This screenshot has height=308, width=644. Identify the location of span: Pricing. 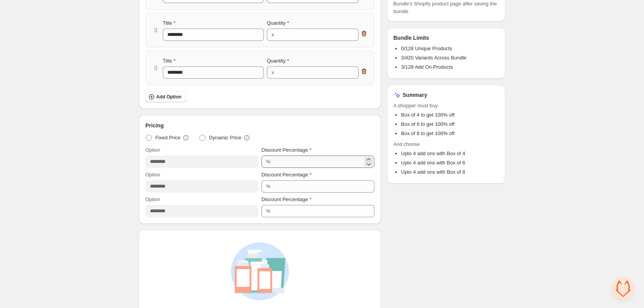
(154, 126).